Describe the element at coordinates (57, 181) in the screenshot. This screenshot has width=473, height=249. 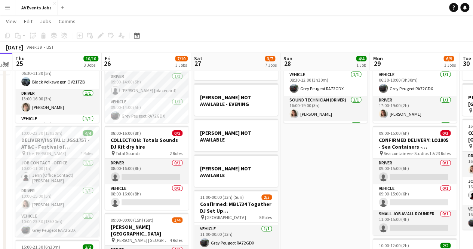
I see `div: 10:00-23:30 (13h30m)4/4DELIVERY/INSTALL: JGS1757 - AT&C - Festival of Hospitality The [PERSON_NAM...` at that location.